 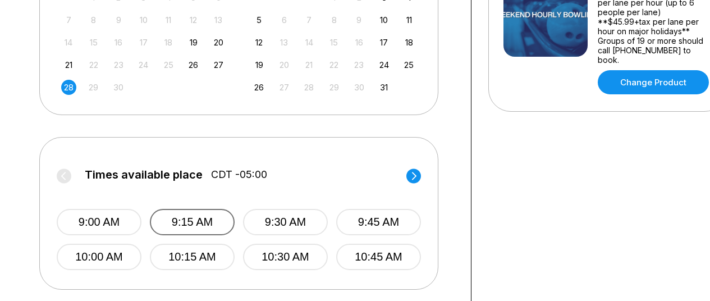 I want to click on div: Not available Monday, September 8th, 2025, so click(x=93, y=20).